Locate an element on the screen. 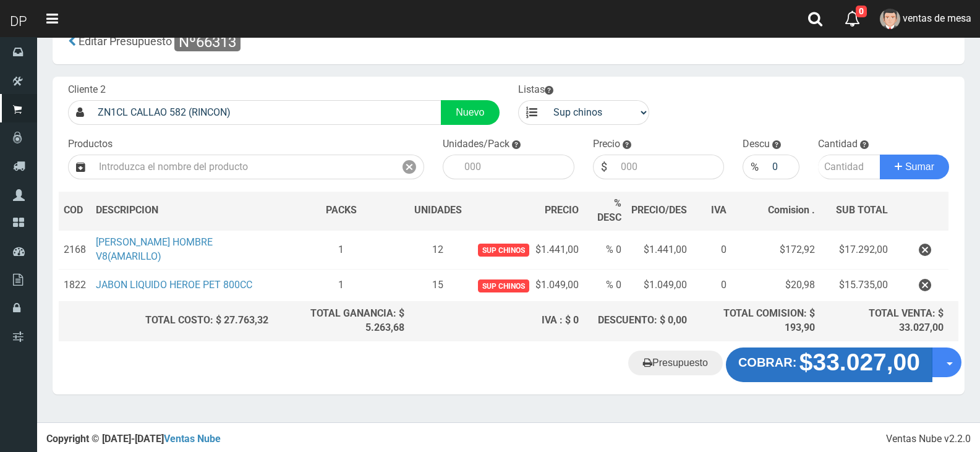 Image resolution: width=980 pixels, height=452 pixels. label: Cliente 2 is located at coordinates (86, 90).